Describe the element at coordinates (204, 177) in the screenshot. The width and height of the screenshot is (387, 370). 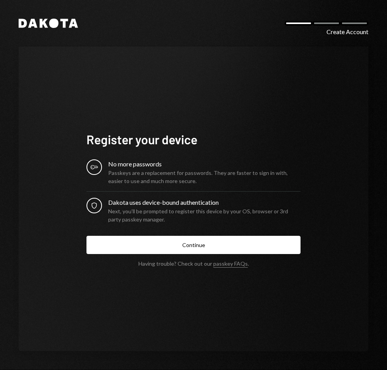
I see `div: Passkeys are a replacement for passwords. They are faster to sign in with, easier to use and much...` at that location.